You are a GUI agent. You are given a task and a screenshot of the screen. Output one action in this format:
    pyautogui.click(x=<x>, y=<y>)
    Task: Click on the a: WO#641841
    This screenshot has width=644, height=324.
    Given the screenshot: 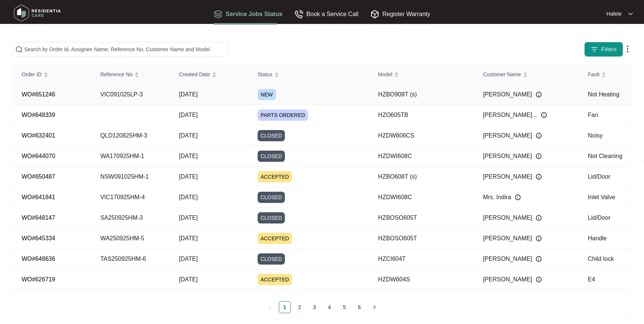 What is the action you would take?
    pyautogui.click(x=38, y=197)
    